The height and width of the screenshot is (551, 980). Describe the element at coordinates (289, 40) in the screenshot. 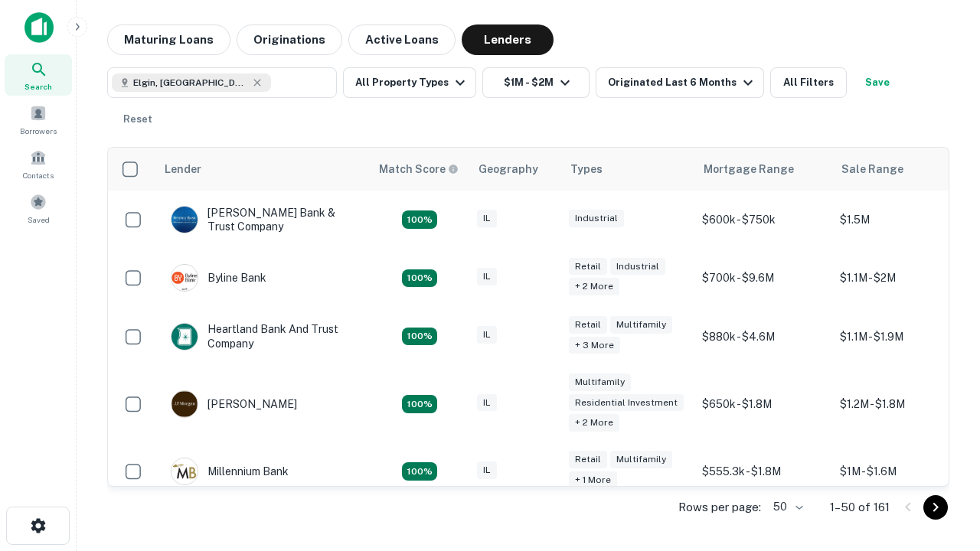

I see `button: Originations` at that location.